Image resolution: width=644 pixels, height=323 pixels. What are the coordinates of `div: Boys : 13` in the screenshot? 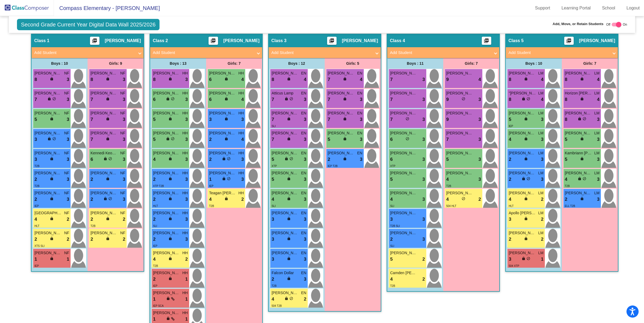 It's located at (178, 64).